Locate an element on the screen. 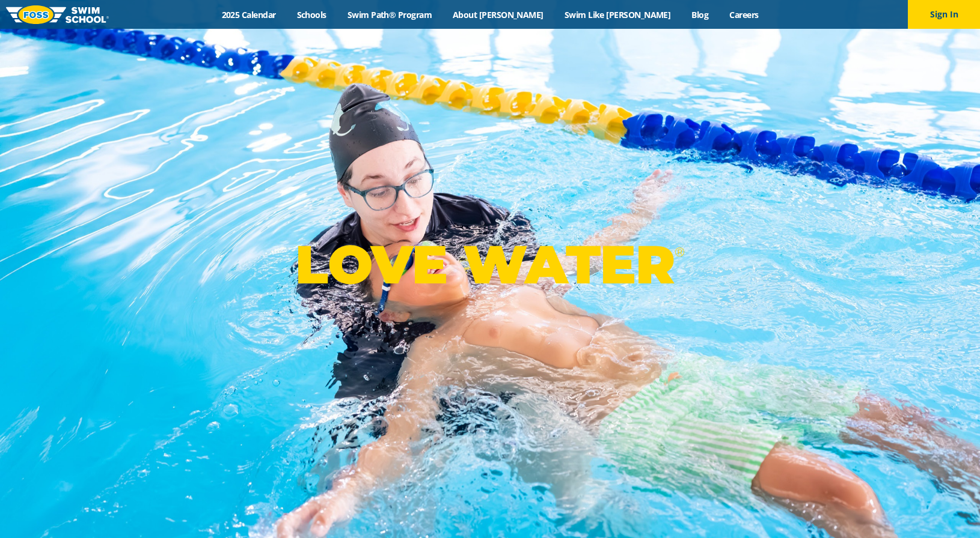 The width and height of the screenshot is (980, 538). a: 2025 Calendar is located at coordinates (248, 15).